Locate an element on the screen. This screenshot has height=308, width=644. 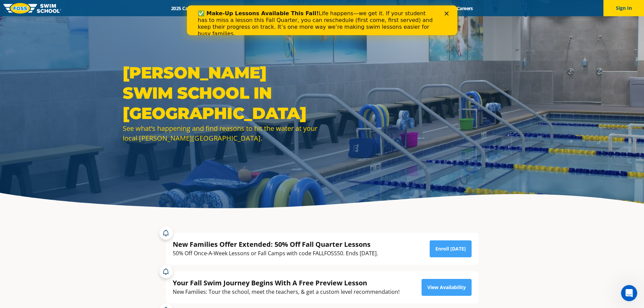
img: FOSS Swim School Logo is located at coordinates (33, 8).